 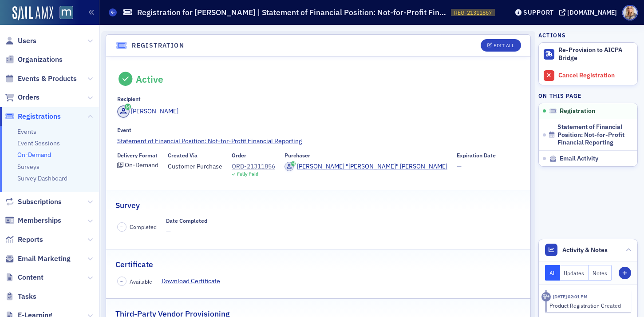 I want to click on span: Orders, so click(x=28, y=97).